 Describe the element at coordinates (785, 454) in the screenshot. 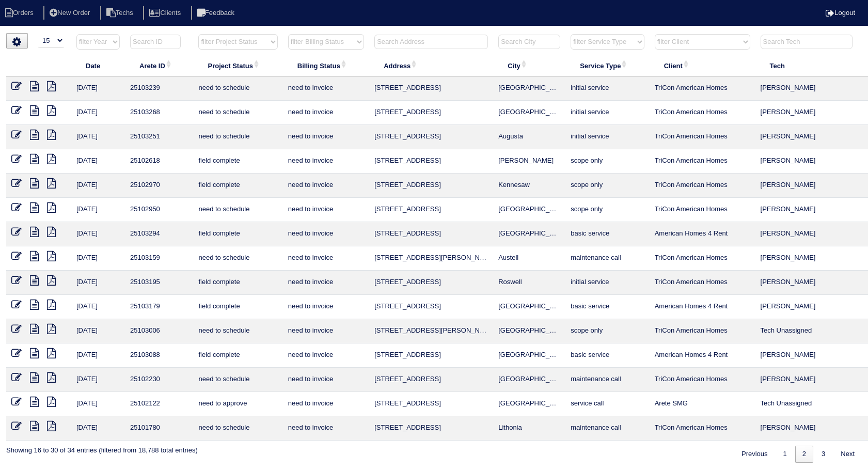

I see `a: 1` at that location.